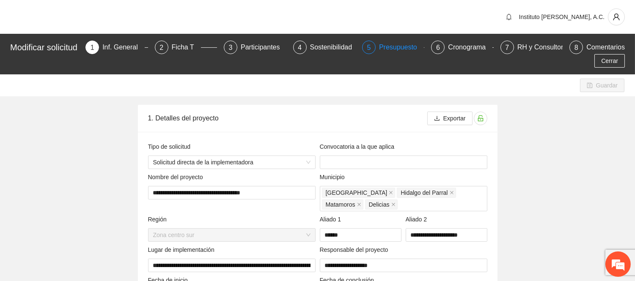 This screenshot has height=281, width=635. What do you see at coordinates (186, 47) in the screenshot?
I see `div: 2Ficha T` at bounding box center [186, 47].